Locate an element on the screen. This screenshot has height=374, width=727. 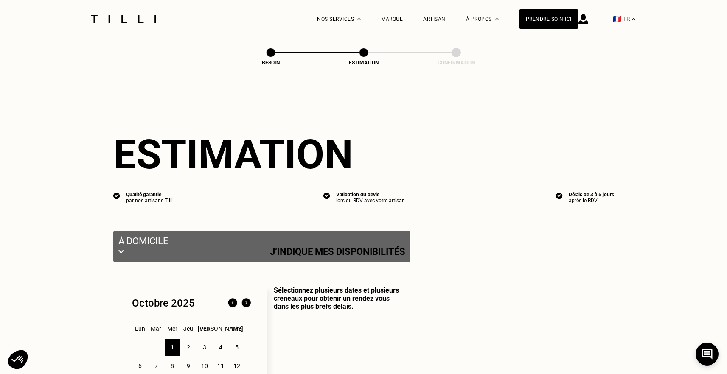
p: J‘indique mes disponibilités is located at coordinates (337, 252).